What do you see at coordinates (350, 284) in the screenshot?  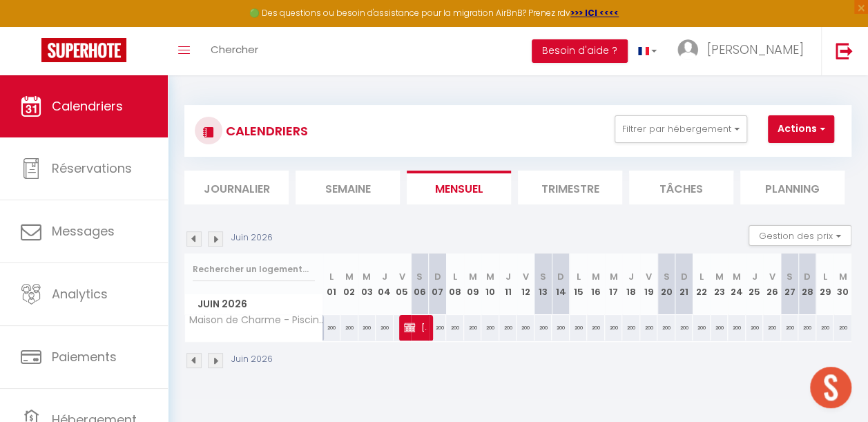 I see `th: 02` at bounding box center [350, 284].